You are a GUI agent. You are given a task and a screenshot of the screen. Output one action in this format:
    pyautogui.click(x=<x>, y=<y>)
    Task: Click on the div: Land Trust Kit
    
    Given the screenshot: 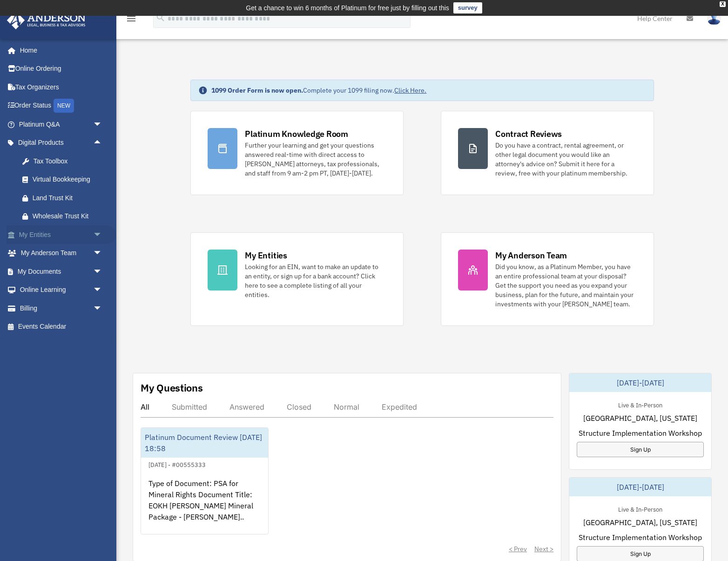 What is the action you would take?
    pyautogui.click(x=69, y=198)
    